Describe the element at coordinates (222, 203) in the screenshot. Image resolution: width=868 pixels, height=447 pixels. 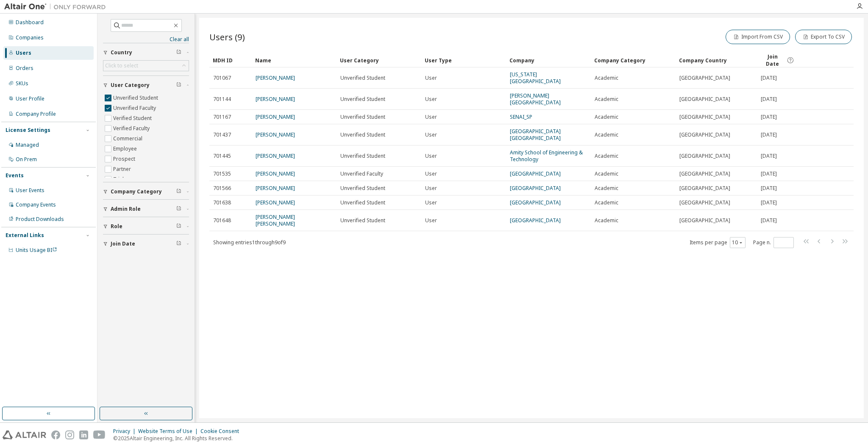
I see `span: 701638` at that location.